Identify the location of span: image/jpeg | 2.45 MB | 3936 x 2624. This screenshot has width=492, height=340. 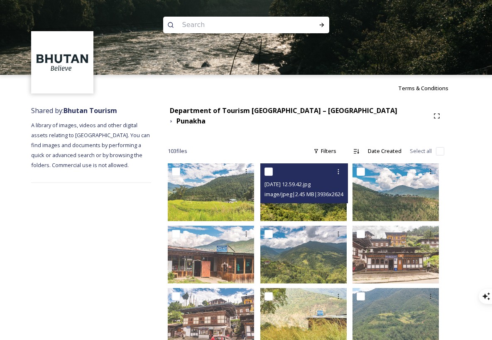
(304, 194).